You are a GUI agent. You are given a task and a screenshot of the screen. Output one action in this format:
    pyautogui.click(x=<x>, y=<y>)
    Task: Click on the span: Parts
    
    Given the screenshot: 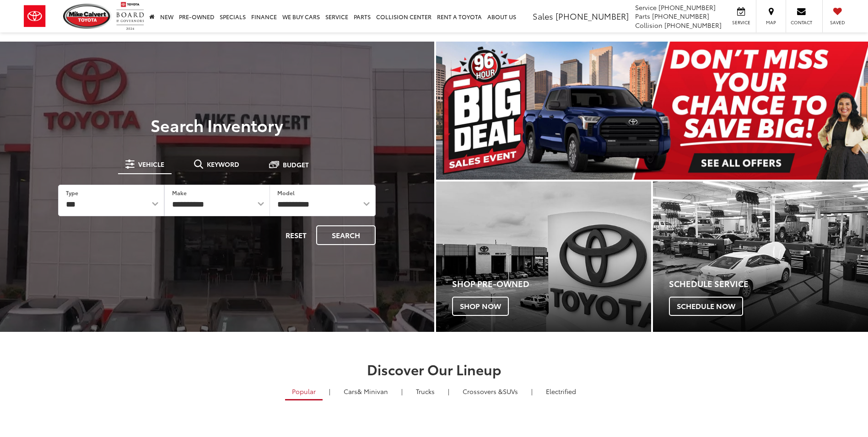 What is the action you would take?
    pyautogui.click(x=642, y=16)
    